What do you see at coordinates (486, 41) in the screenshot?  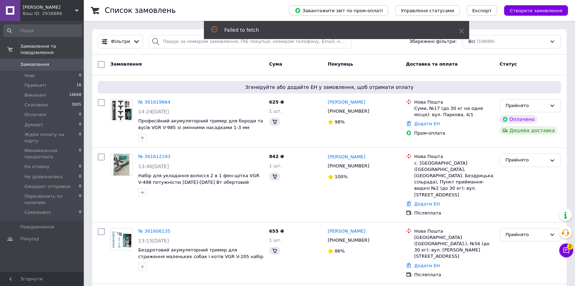 I see `span: (19689)` at bounding box center [486, 41].